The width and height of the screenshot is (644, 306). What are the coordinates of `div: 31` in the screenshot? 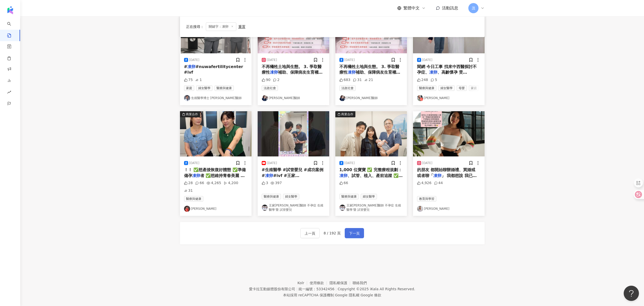 It's located at (188, 191).